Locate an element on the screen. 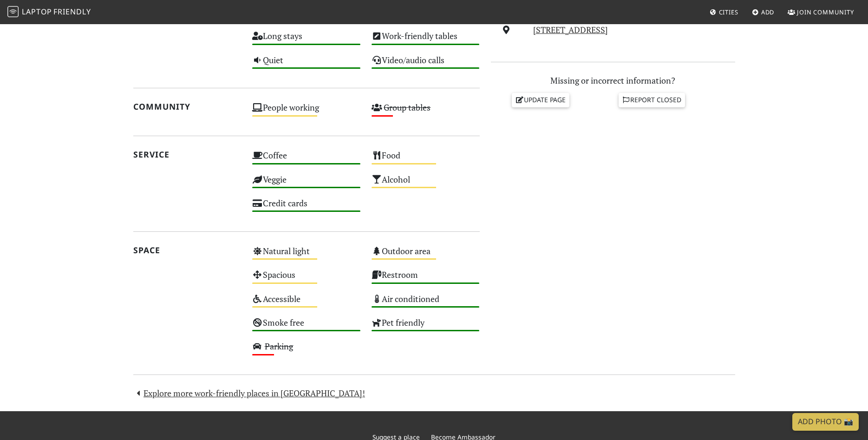 This screenshot has width=868, height=440. a: LaptopFriendly LaptopFriendly is located at coordinates (49, 12).